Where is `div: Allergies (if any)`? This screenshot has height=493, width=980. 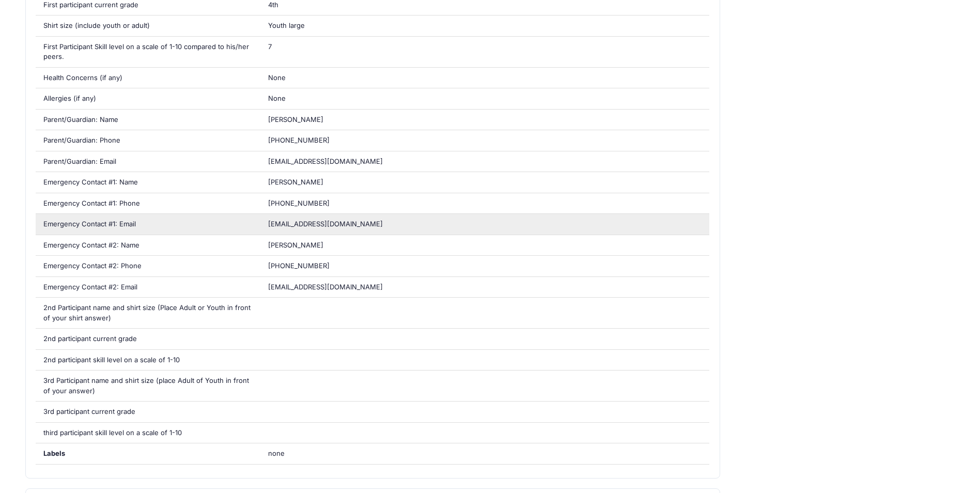
div: Allergies (if any) is located at coordinates (148, 99).